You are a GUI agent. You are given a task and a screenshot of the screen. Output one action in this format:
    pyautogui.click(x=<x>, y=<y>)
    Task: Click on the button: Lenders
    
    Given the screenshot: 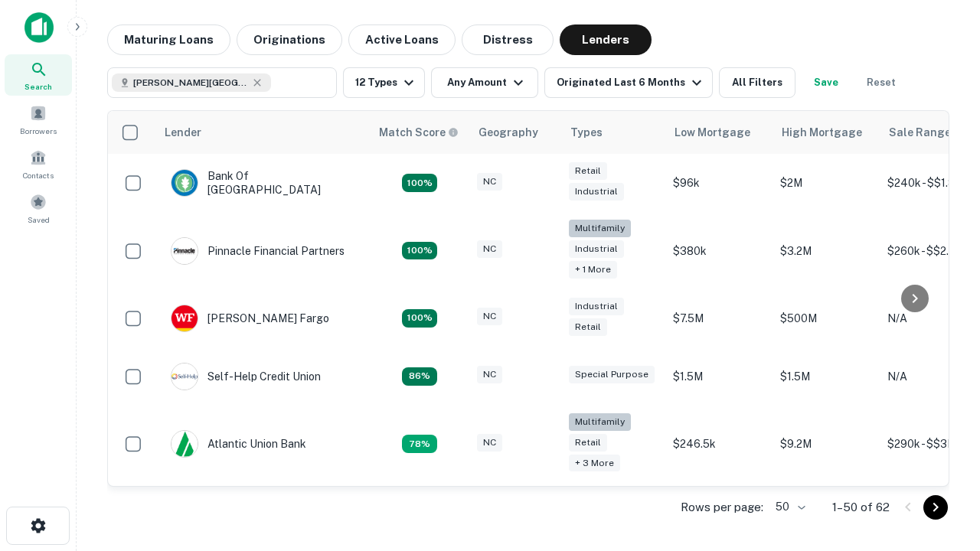 What is the action you would take?
    pyautogui.click(x=606, y=40)
    